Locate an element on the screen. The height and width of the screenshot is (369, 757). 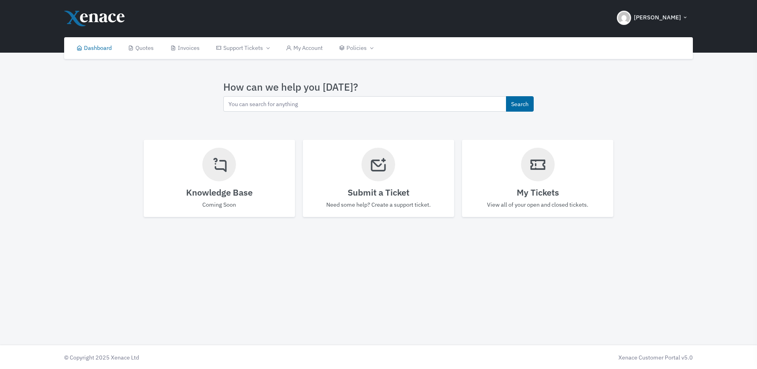
div: © Copyright 2025 Xenace Ltd is located at coordinates (219, 357).